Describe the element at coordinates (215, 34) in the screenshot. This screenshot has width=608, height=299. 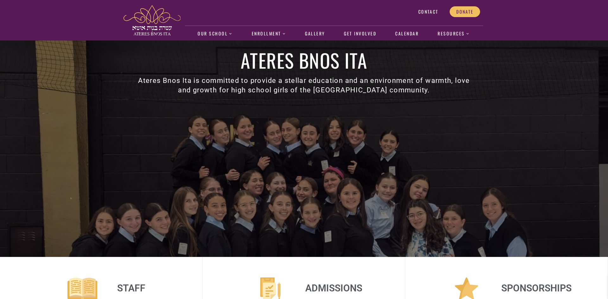
I see `a: Our School` at that location.